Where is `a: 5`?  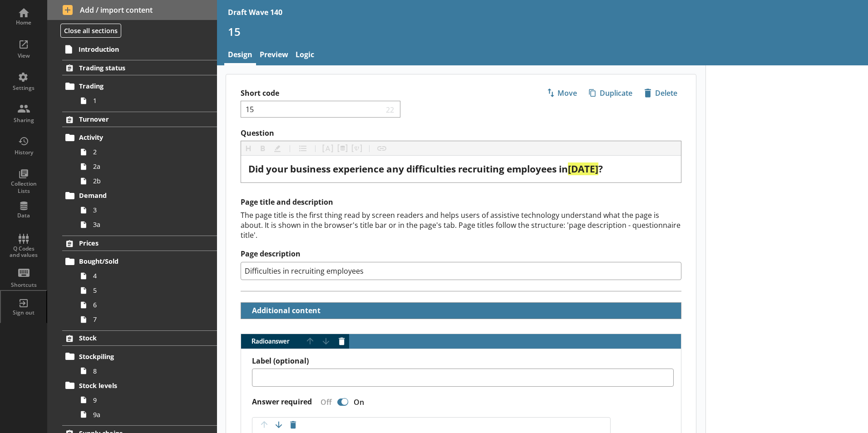 a: 5 is located at coordinates (147, 290).